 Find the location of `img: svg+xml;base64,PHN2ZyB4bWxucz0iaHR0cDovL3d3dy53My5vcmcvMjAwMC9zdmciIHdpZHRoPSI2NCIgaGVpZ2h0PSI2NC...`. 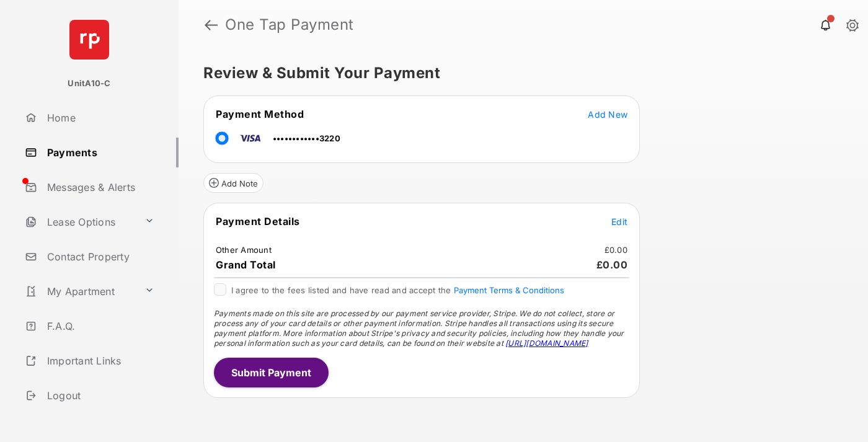

img: svg+xml;base64,PHN2ZyB4bWxucz0iaHR0cDovL3d3dy53My5vcmcvMjAwMC9zdmciIHdpZHRoPSI2NCIgaGVpZ2h0PSI2NC... is located at coordinates (89, 39).